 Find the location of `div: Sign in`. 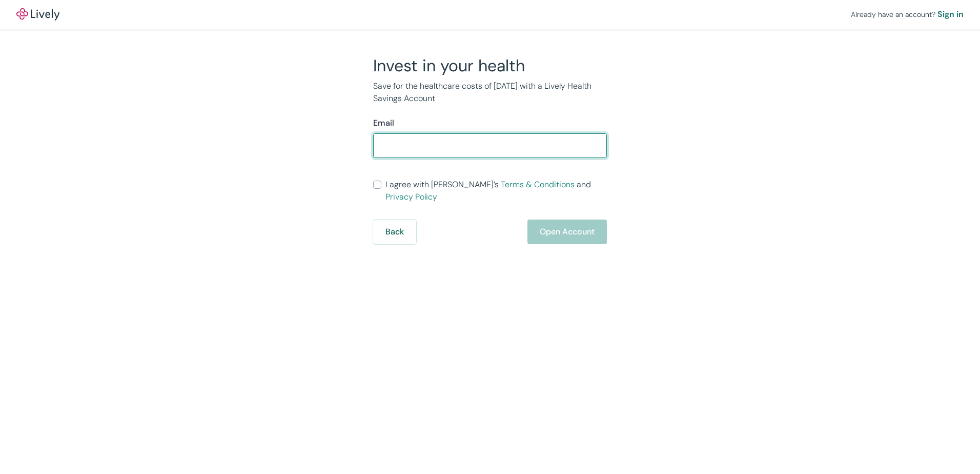

div: Sign in is located at coordinates (950, 14).